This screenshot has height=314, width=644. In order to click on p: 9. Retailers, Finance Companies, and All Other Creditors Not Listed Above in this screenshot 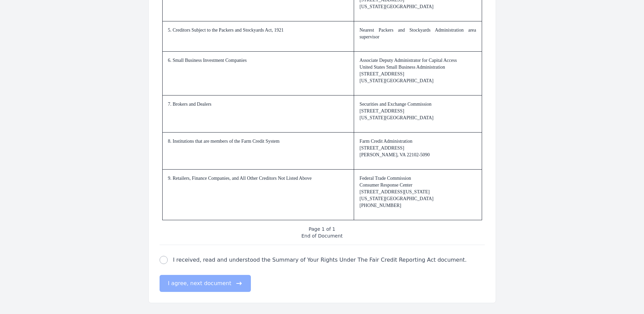, I will do `click(258, 178)`.